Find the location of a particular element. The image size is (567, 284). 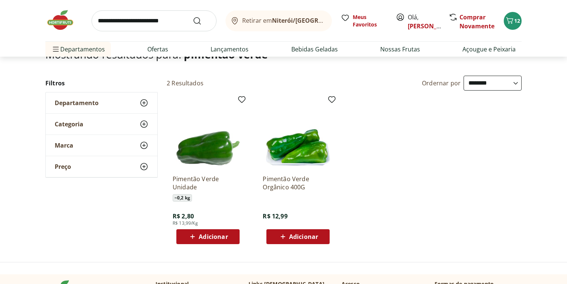

a: Pimentão Verde Unidade is located at coordinates (208, 183).